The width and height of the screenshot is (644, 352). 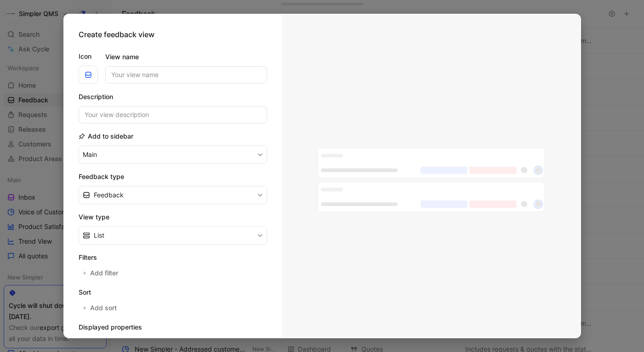 What do you see at coordinates (173, 195) in the screenshot?
I see `button: Feedback` at bounding box center [173, 195].